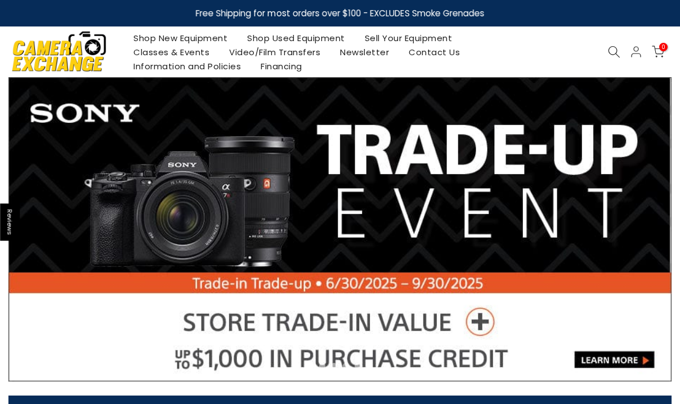 The image size is (680, 404). I want to click on a: Shop New Equipment, so click(181, 38).